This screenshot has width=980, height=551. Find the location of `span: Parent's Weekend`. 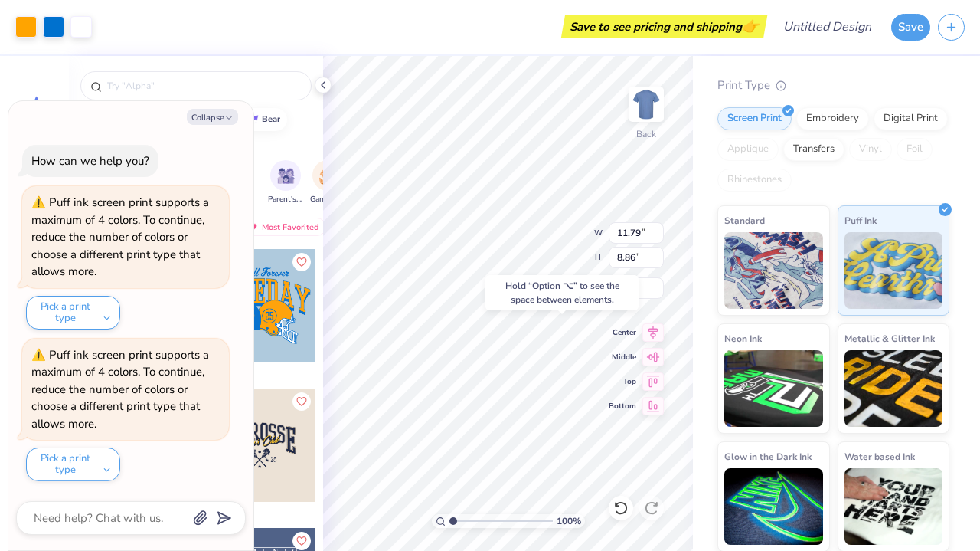

span: Parent's Weekend is located at coordinates (285, 199).